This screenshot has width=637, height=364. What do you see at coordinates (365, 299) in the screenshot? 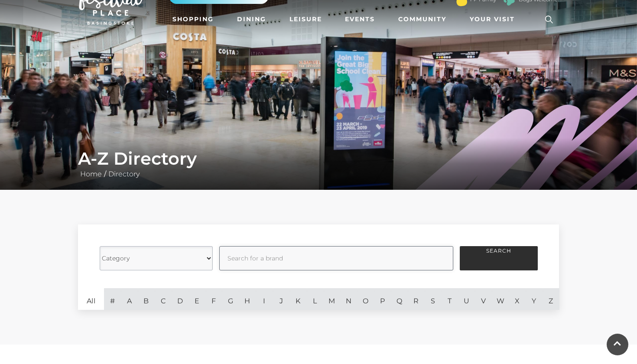
I see `a: O` at bounding box center [365, 299].